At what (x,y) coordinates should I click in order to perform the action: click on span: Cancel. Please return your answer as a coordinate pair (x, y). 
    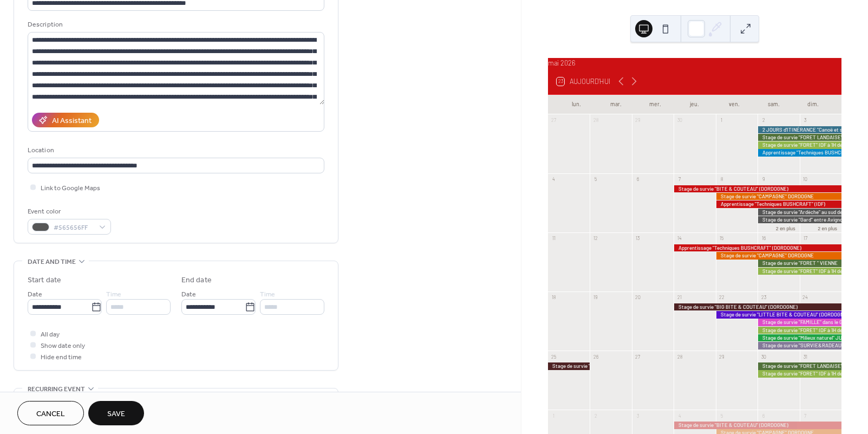
    Looking at the image, I should click on (51, 414).